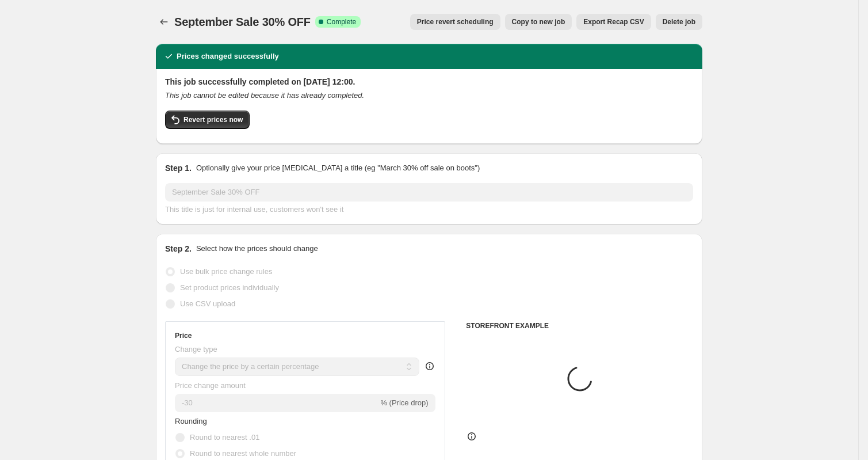 Image resolution: width=868 pixels, height=460 pixels. Describe the element at coordinates (429, 192) in the screenshot. I see `input: 30% off holiday sale` at that location.